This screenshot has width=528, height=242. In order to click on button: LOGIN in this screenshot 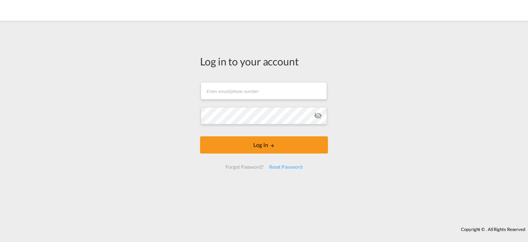, I will do `click(264, 145)`.